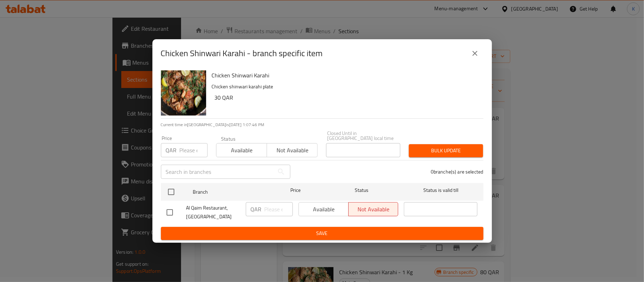 The image size is (644, 282). I want to click on img: Chicken Shinwari Karahi, so click(183, 93).